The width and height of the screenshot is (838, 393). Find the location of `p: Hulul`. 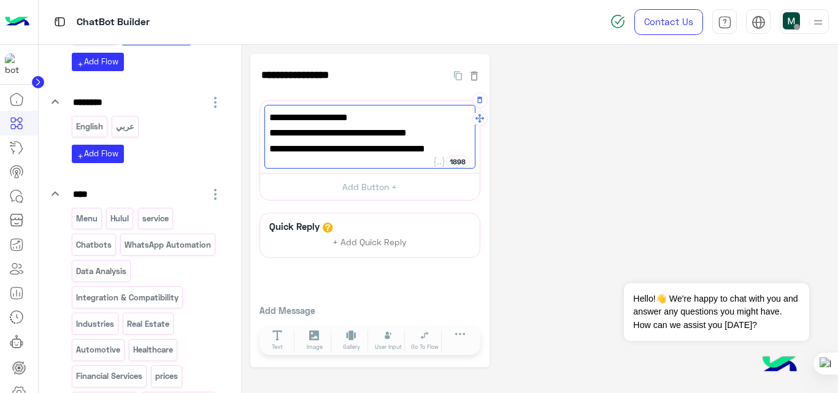

p: Hulul is located at coordinates (120, 218).